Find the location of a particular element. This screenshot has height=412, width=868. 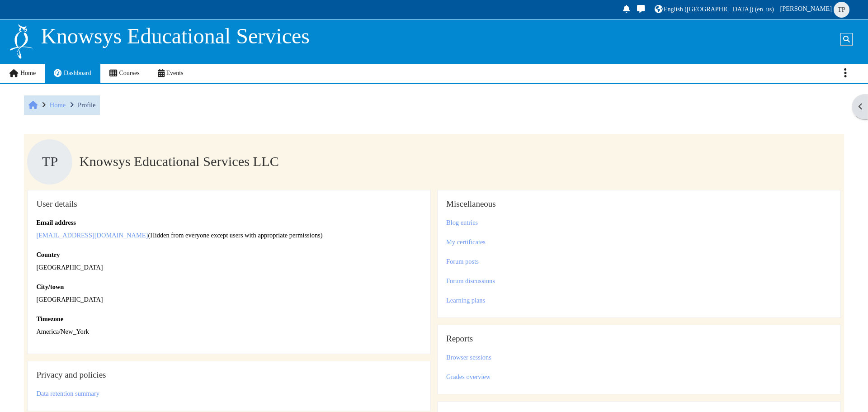

p: Knowsys Educational Services is located at coordinates (175, 36).